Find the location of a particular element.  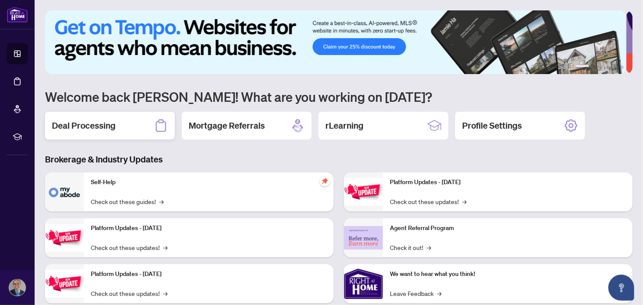

button: 2 is located at coordinates (595, 67).